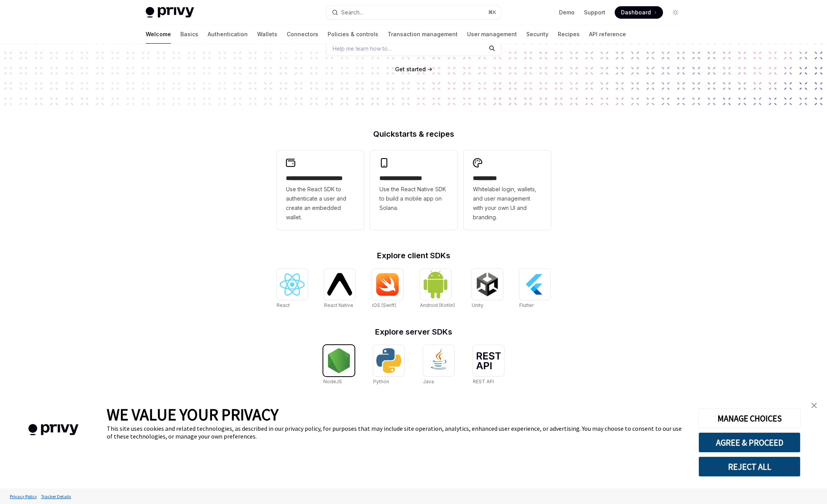  I want to click on span: React, so click(283, 305).